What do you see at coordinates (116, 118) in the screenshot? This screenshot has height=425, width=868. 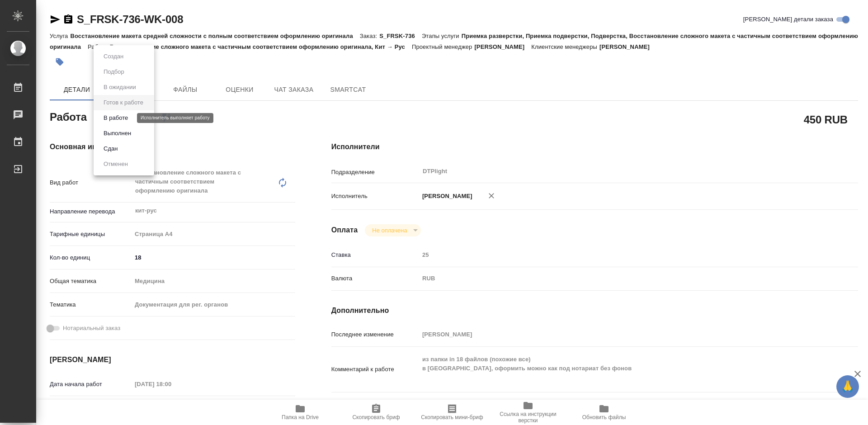 I see `button: В работе` at bounding box center [116, 118].